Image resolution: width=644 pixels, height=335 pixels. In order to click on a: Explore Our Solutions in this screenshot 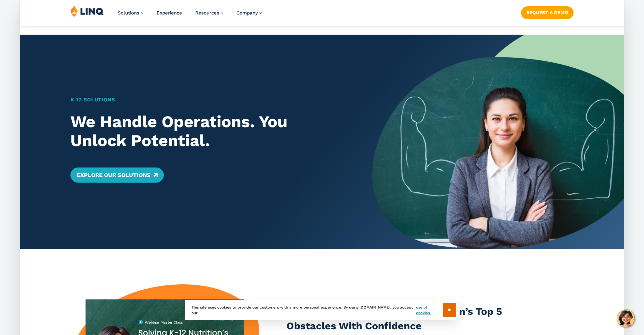, I will do `click(117, 175)`.